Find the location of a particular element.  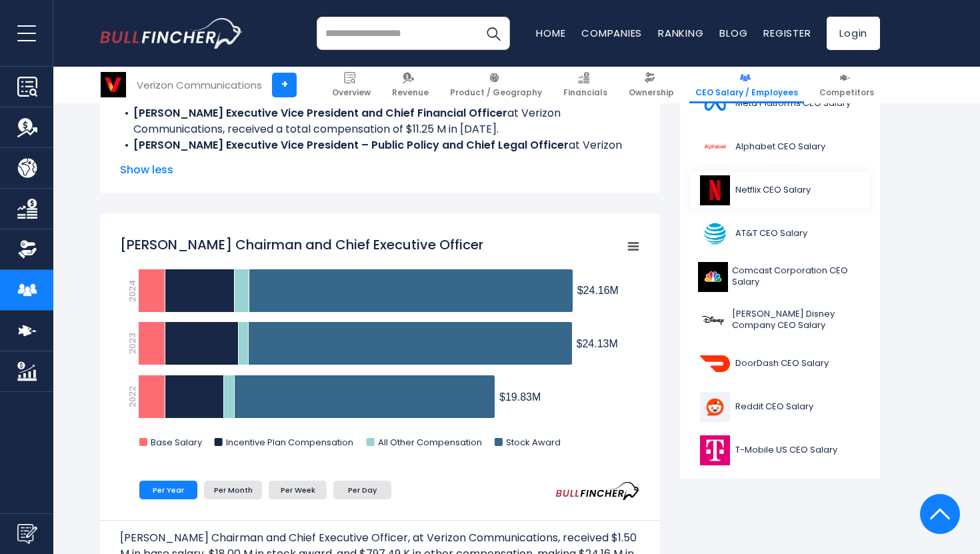

span: Reddit CEO Salary is located at coordinates (774, 407).